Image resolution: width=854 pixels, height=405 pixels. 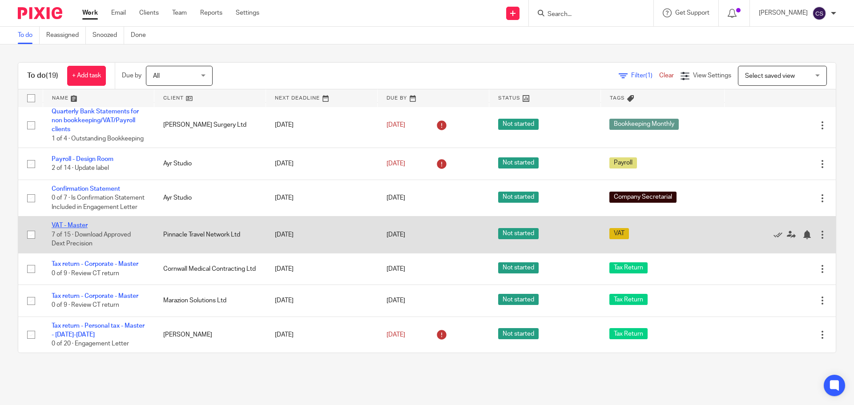 What do you see at coordinates (666, 76) in the screenshot?
I see `a: Clear` at bounding box center [666, 76].